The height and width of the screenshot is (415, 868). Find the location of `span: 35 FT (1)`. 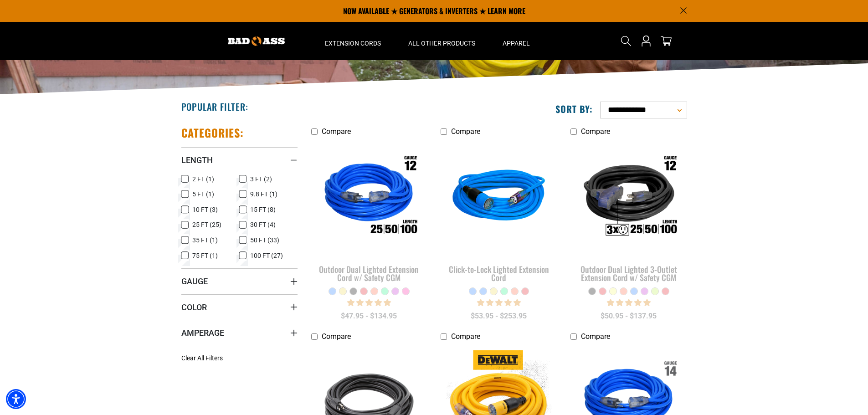

span: 35 FT (1) is located at coordinates (205, 240).